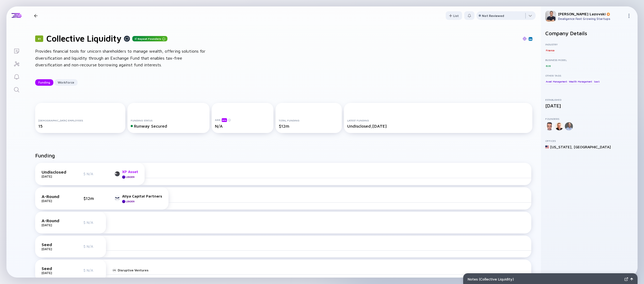  I want to click on img: Menu, so click(629, 16).